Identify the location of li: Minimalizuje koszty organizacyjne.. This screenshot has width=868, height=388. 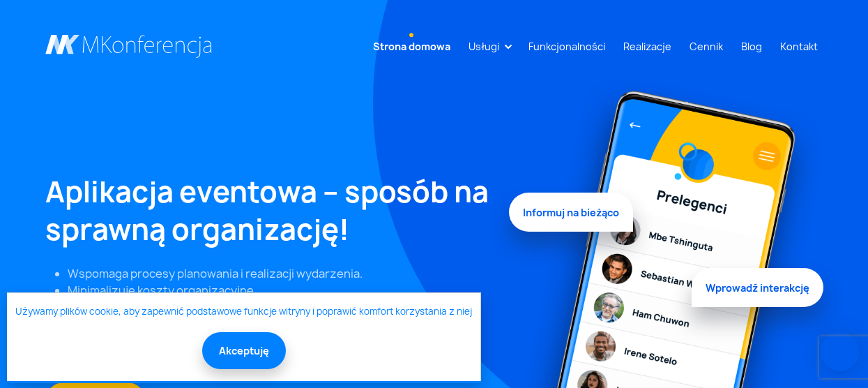
(280, 290).